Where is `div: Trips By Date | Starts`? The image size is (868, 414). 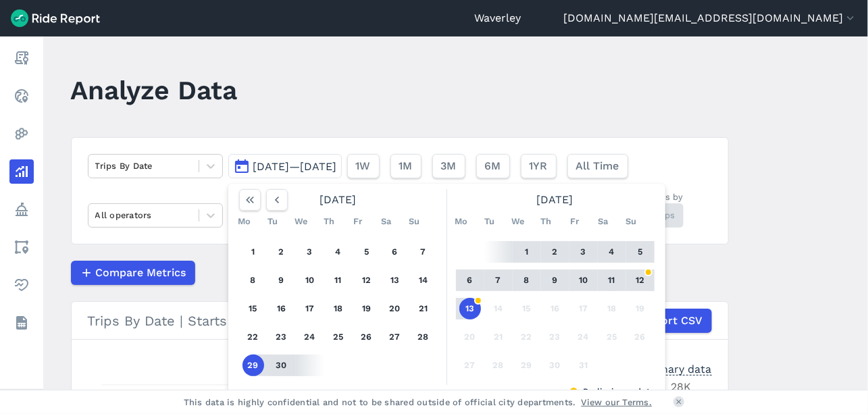 div: Trips By Date | Starts is located at coordinates (400, 321).